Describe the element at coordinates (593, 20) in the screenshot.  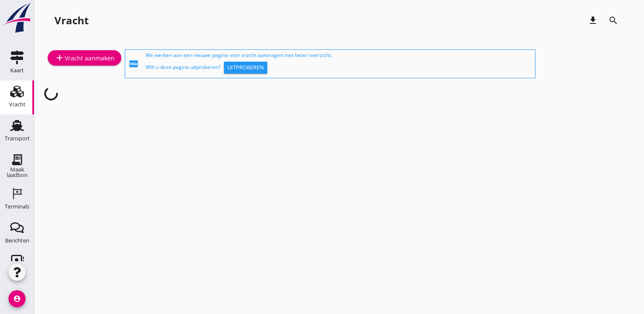
I see `i: download` at that location.